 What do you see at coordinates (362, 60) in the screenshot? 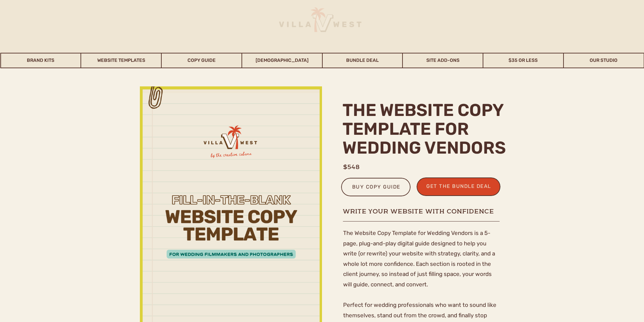
I see `a: Bundle Deal` at bounding box center [362, 60].